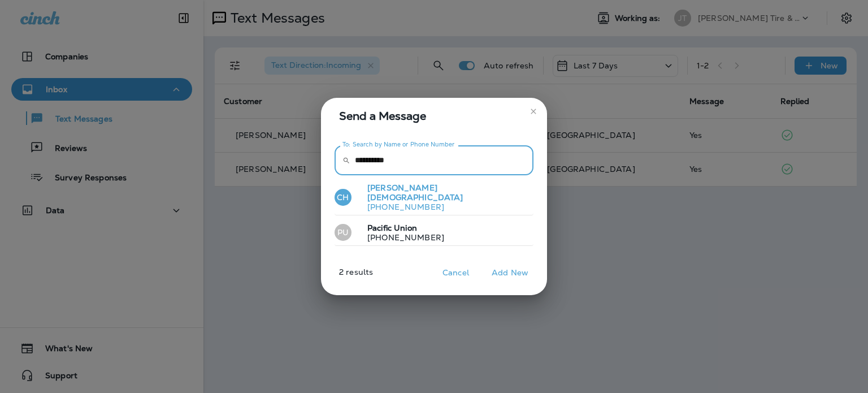 This screenshot has width=868, height=393. What do you see at coordinates (399, 144) in the screenshot?
I see `label: To: Search by Name or Phone Number` at bounding box center [399, 144].